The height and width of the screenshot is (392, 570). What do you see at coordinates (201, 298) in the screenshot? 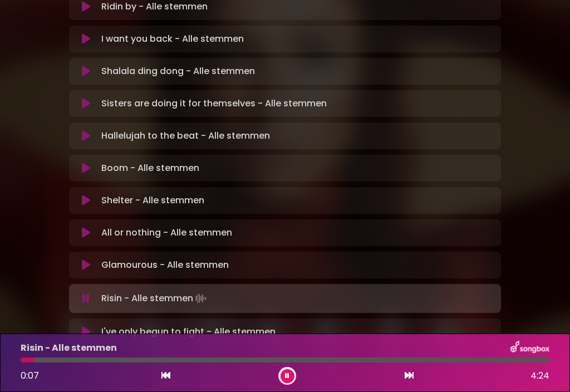
I see `img: waveform4.gif` at bounding box center [201, 298].